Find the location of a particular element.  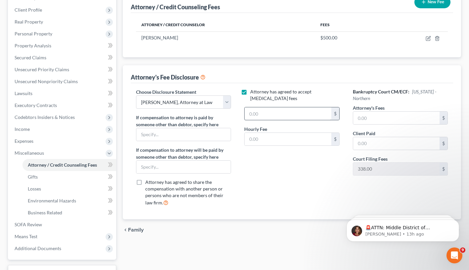

div: message notification from Katie, 13h ago. 🚨ATTN: Middle District of Florida The court has added a... is located at coordinates (66, 25).